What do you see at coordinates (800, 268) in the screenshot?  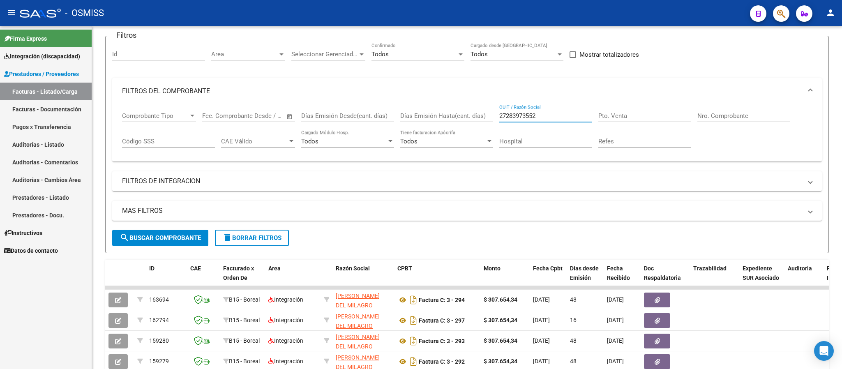 I see `span: Auditoria` at bounding box center [800, 268].